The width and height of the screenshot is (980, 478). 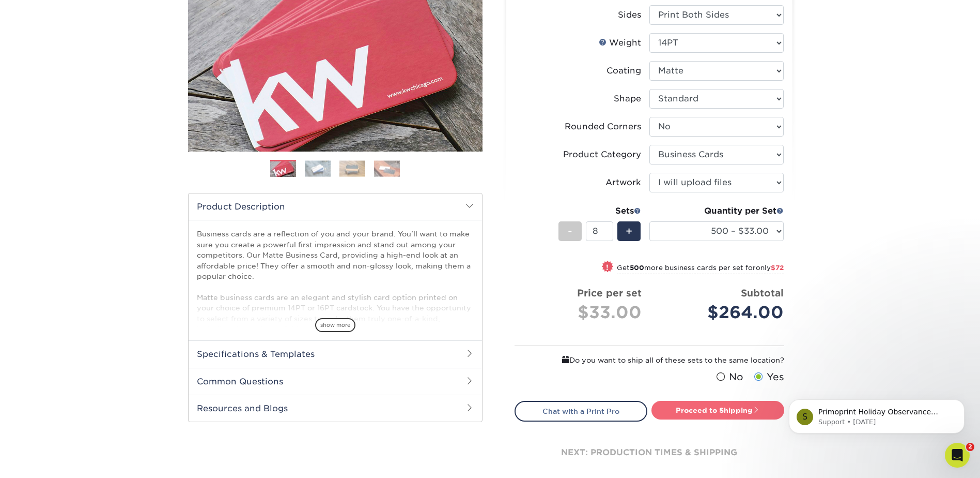 I want to click on span: show more, so click(x=335, y=324).